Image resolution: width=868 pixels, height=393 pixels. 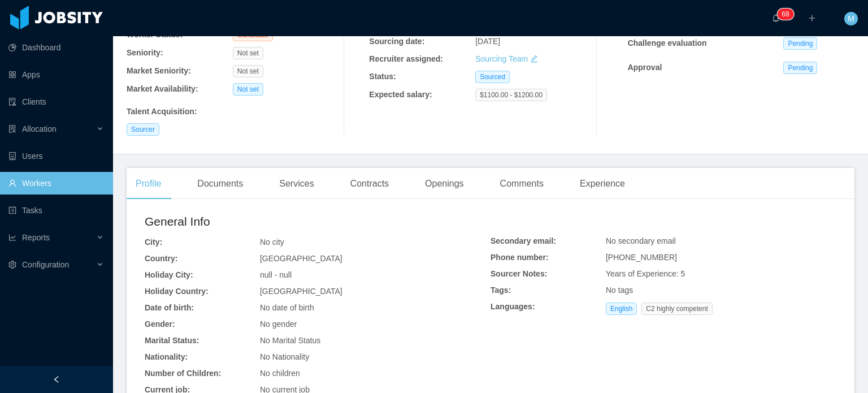 I want to click on span: Sourcer, so click(x=143, y=129).